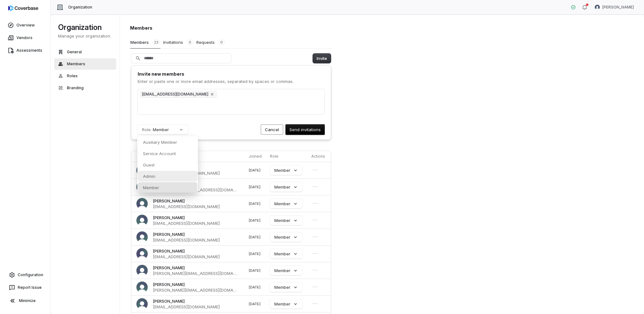 Image resolution: width=644 pixels, height=314 pixels. Describe the element at coordinates (142, 187) in the screenshot. I see `img: Travis Helton` at that location.